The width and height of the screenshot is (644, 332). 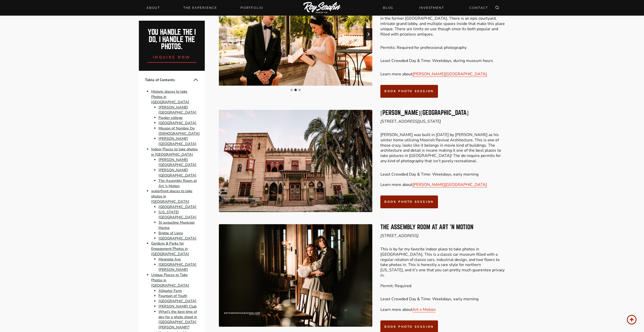 What do you see at coordinates (173, 296) in the screenshot?
I see `a: Fountain of Youth` at bounding box center [173, 296].